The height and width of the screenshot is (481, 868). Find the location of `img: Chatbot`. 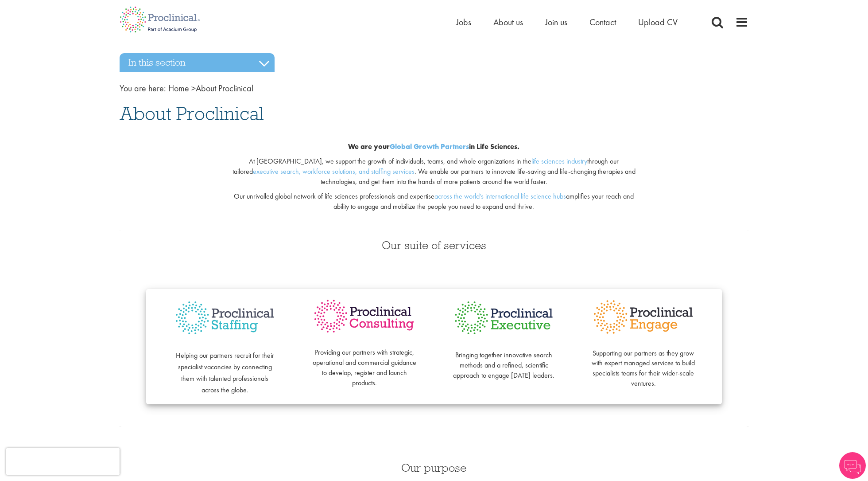

img: Chatbot is located at coordinates (853, 465).